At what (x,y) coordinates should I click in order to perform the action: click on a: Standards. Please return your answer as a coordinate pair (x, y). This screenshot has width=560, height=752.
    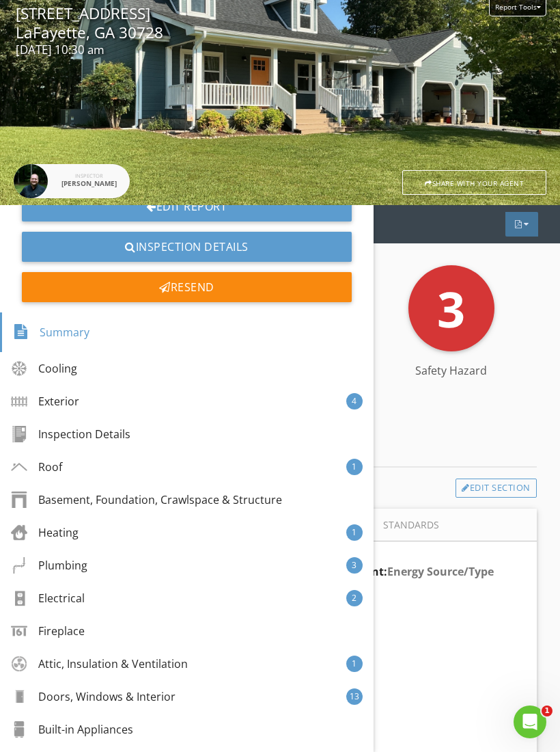
    Looking at the image, I should click on (411, 525).